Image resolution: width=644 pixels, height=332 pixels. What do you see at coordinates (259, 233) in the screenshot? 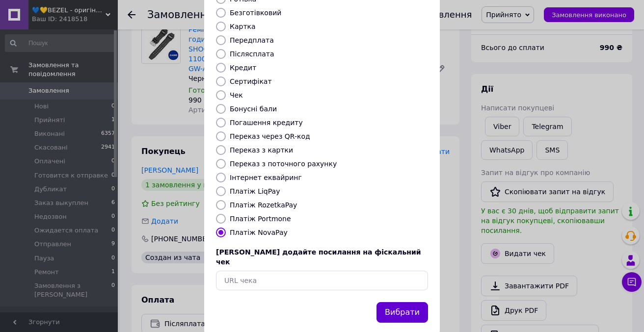
I see `label: Платіж NovaPay` at bounding box center [259, 233].